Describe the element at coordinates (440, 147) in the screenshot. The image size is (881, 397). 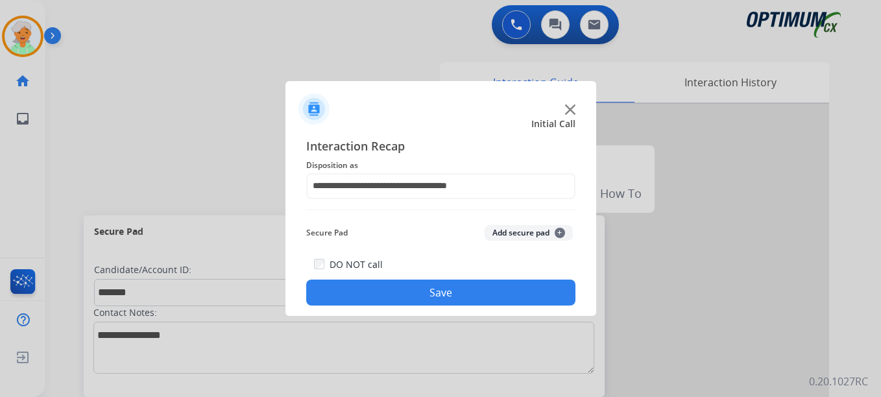
I see `span: Interaction Recap` at that location.